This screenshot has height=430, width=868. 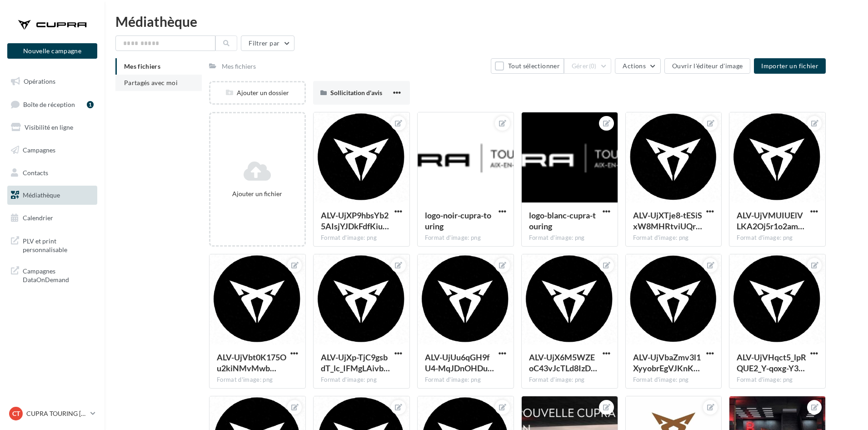 What do you see at coordinates (527, 66) in the screenshot?
I see `button: Tout sélectionner` at bounding box center [527, 66].